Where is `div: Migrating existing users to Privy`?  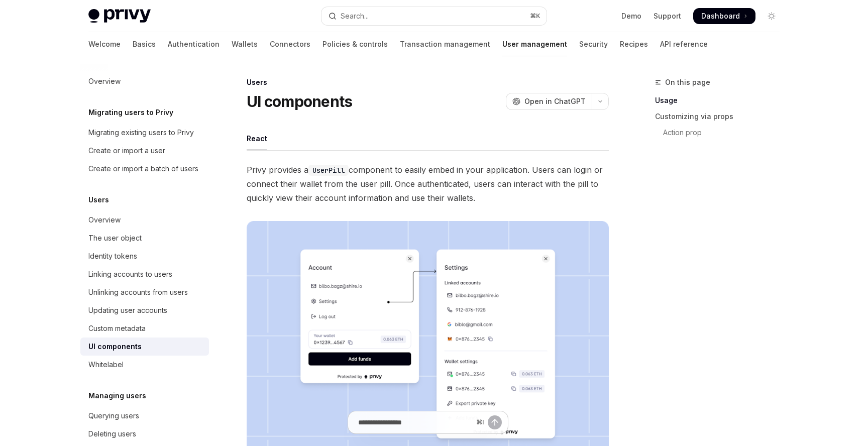
div: Migrating existing users to Privy is located at coordinates (141, 132).